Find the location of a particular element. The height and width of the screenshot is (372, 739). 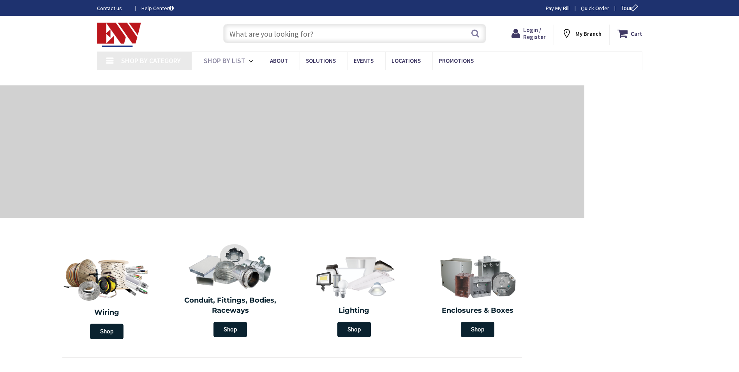

h2: Enclosures & Boxes is located at coordinates (478, 311).